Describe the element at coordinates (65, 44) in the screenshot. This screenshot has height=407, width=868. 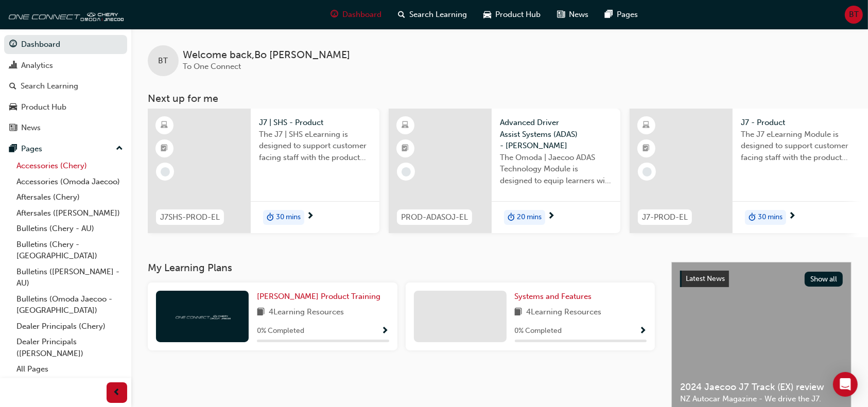
I see `a: Dashboard` at that location.